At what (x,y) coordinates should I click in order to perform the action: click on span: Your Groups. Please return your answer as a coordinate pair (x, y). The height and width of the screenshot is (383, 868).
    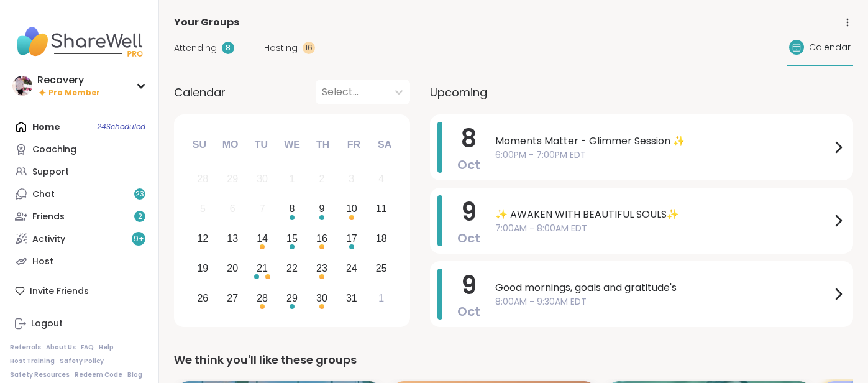
    Looking at the image, I should click on (206, 22).